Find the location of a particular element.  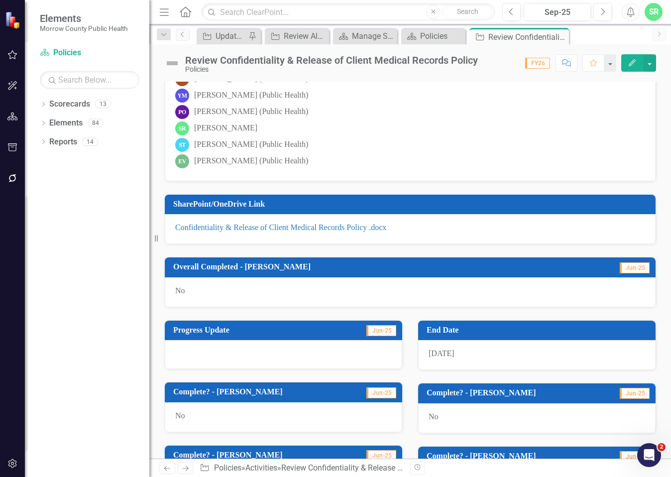

h3: Progress Update is located at coordinates (245, 330).